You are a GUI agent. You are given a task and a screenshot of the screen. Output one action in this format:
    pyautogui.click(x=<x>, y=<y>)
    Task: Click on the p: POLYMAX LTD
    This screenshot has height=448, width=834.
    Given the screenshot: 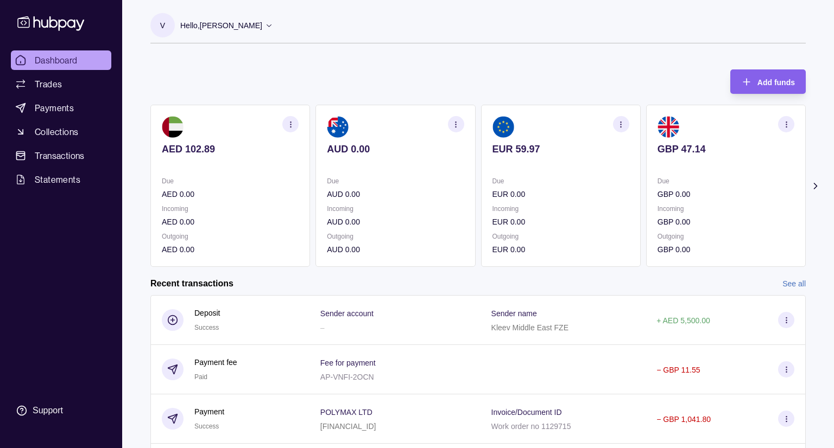 What is the action you would take?
    pyautogui.click(x=346, y=413)
    